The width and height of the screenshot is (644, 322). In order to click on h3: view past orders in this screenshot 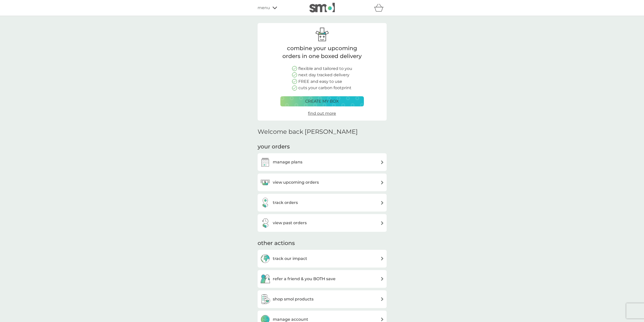, I will do `click(290, 222)`.